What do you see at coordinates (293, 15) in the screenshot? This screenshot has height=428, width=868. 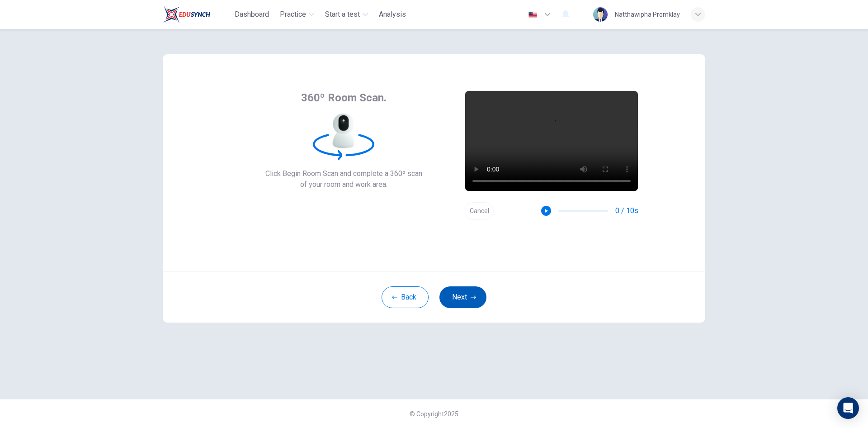 I see `span: Practice` at bounding box center [293, 15].